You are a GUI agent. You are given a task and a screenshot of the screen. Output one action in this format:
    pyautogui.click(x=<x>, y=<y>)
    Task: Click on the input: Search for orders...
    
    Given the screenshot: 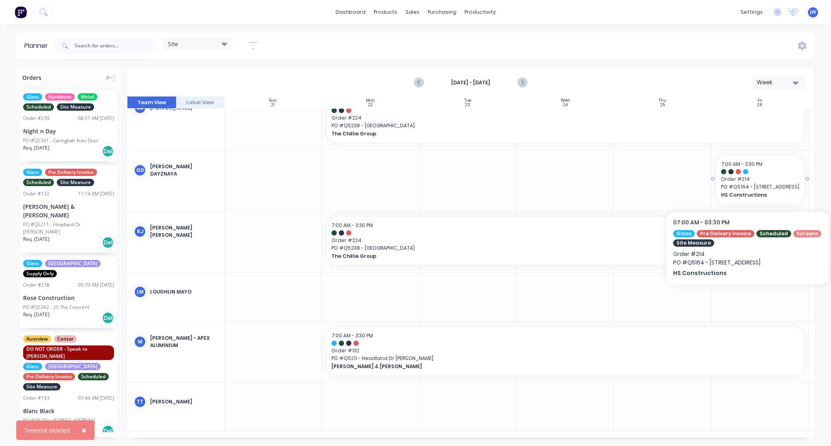 What is the action you would take?
    pyautogui.click(x=115, y=46)
    